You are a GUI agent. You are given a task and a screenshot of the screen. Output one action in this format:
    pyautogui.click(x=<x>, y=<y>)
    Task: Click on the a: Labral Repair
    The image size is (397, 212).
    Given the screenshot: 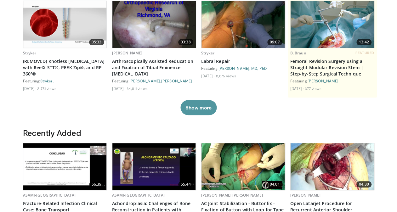 What is the action you would take?
    pyautogui.click(x=243, y=61)
    